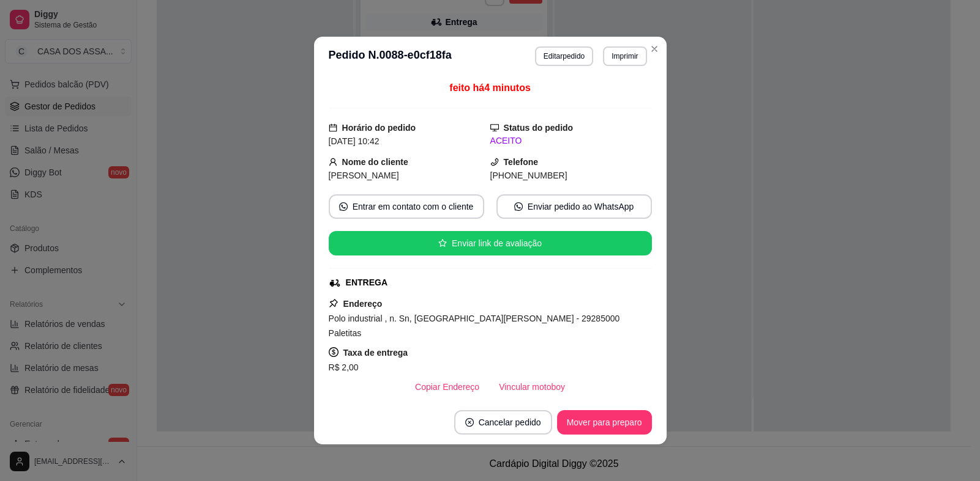 The width and height of the screenshot is (980, 481). Describe the element at coordinates (367, 282) in the screenshot. I see `div: ENTREGA` at that location.